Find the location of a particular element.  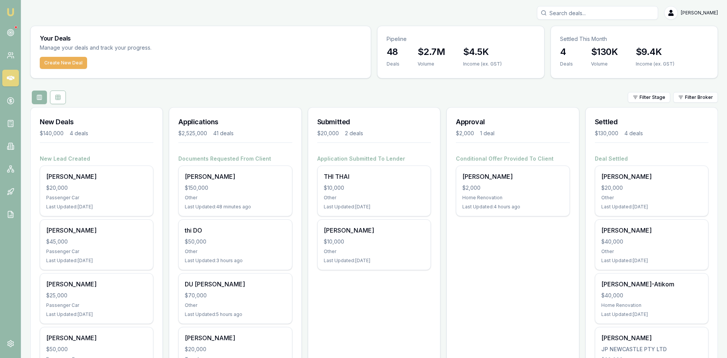

a: Create New Deal is located at coordinates (63, 63).